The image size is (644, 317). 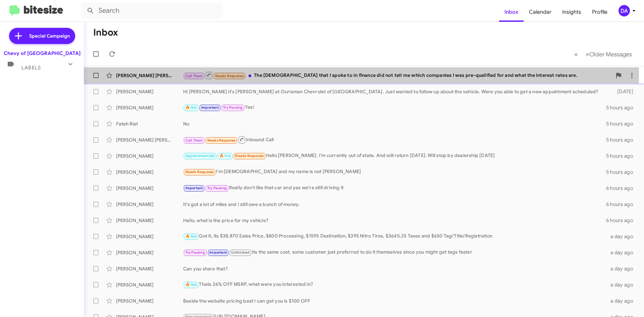 I want to click on button: DA, so click(x=625, y=11).